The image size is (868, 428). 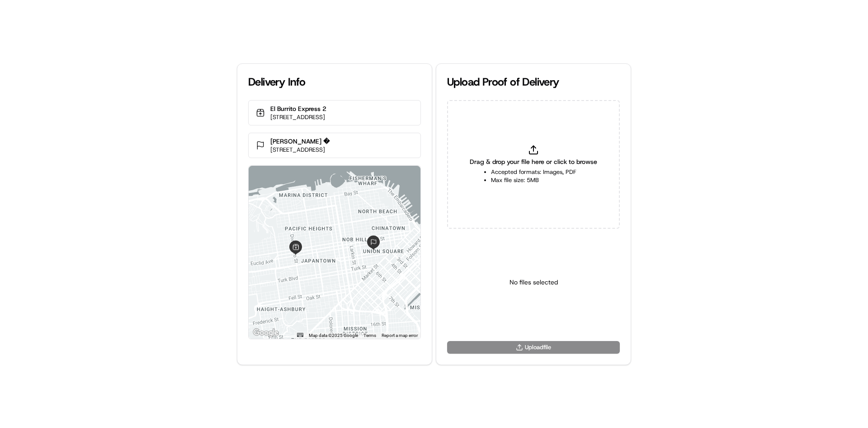 I want to click on button: Keyboard shortcuts, so click(x=300, y=334).